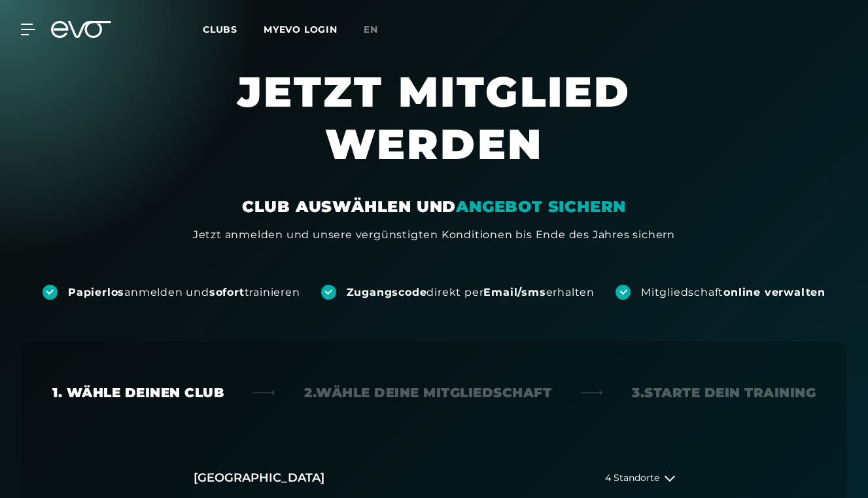 The width and height of the screenshot is (868, 498). What do you see at coordinates (96, 292) in the screenshot?
I see `strong: Papierlos` at bounding box center [96, 292].